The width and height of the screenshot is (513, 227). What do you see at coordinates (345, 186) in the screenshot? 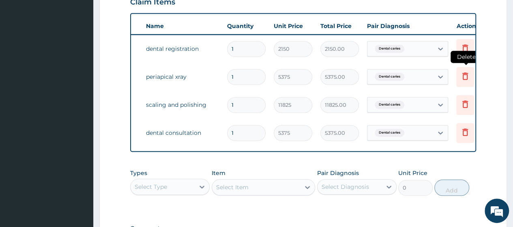
I see `div: Select Diagnosis` at bounding box center [345, 186].